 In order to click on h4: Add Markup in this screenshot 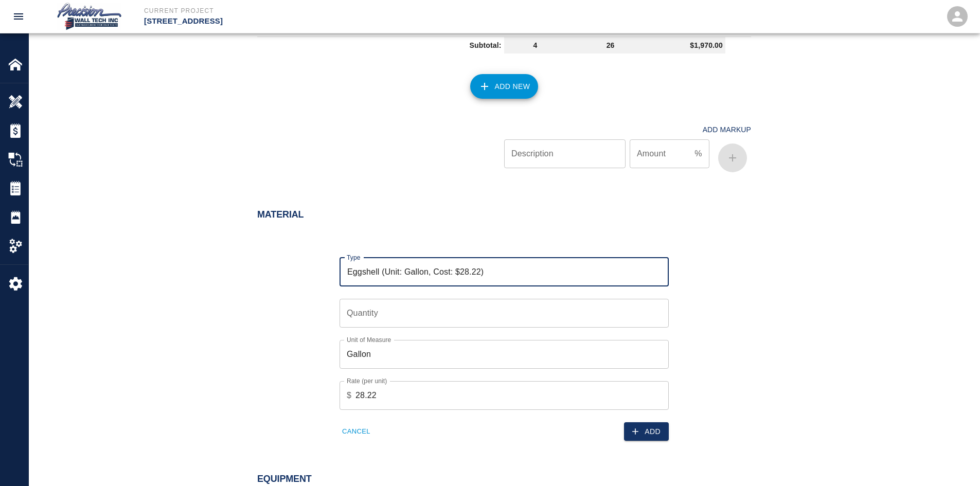, I will do `click(727, 130)`.